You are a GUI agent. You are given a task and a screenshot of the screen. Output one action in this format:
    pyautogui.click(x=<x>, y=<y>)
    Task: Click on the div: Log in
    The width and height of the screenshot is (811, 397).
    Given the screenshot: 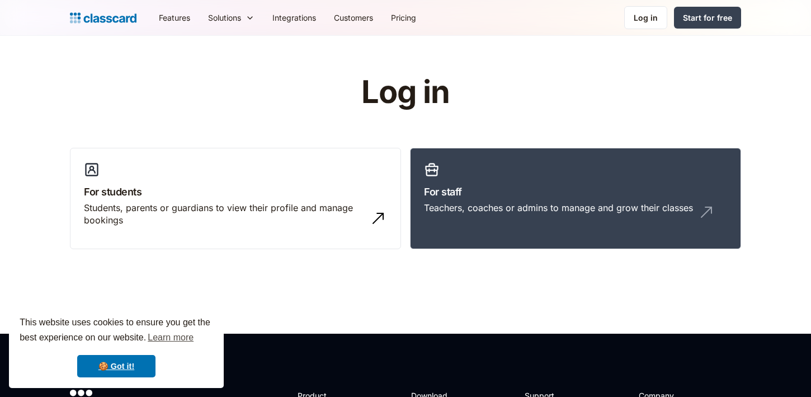 What is the action you would take?
    pyautogui.click(x=646, y=17)
    